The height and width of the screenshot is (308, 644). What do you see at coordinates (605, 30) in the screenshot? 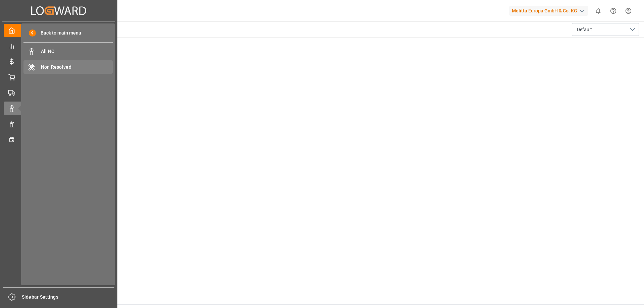
I see `button: open menu` at bounding box center [605, 30].